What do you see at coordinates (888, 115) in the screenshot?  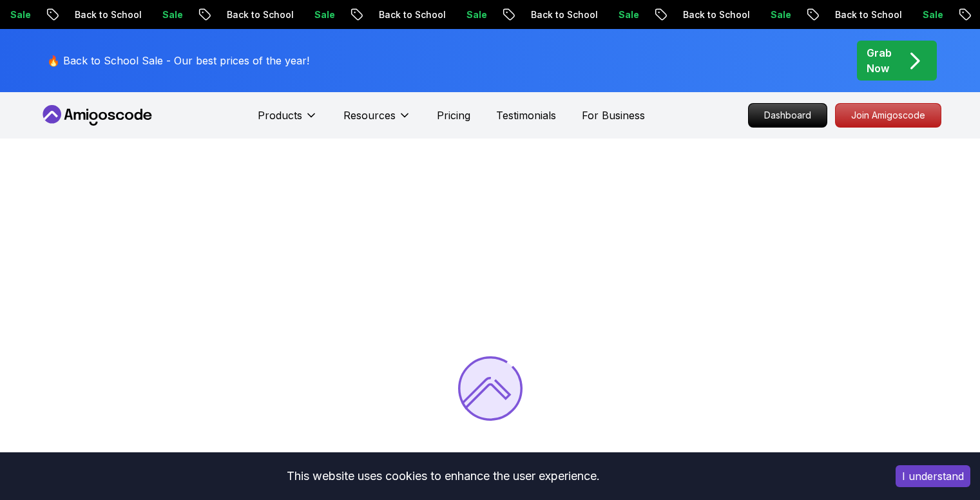 I see `p: Join Amigoscode` at bounding box center [888, 115].